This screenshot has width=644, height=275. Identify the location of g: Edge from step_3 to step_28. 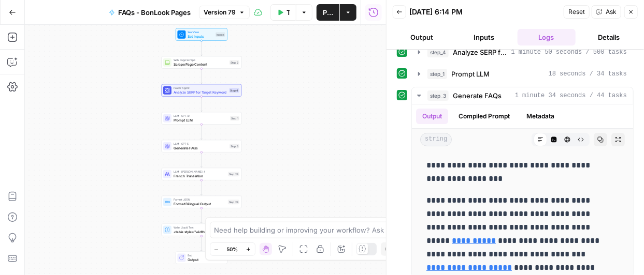
(201, 160).